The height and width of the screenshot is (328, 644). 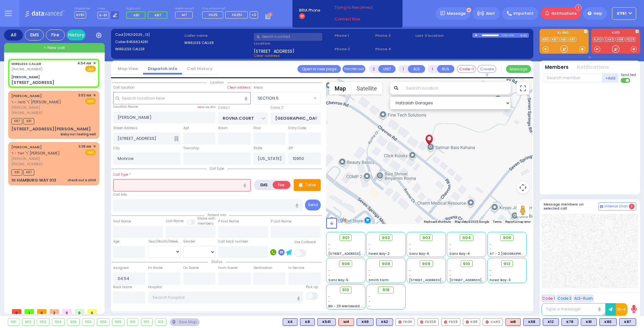 What do you see at coordinates (572, 39) in the screenshot?
I see `a: K81` at bounding box center [572, 39].